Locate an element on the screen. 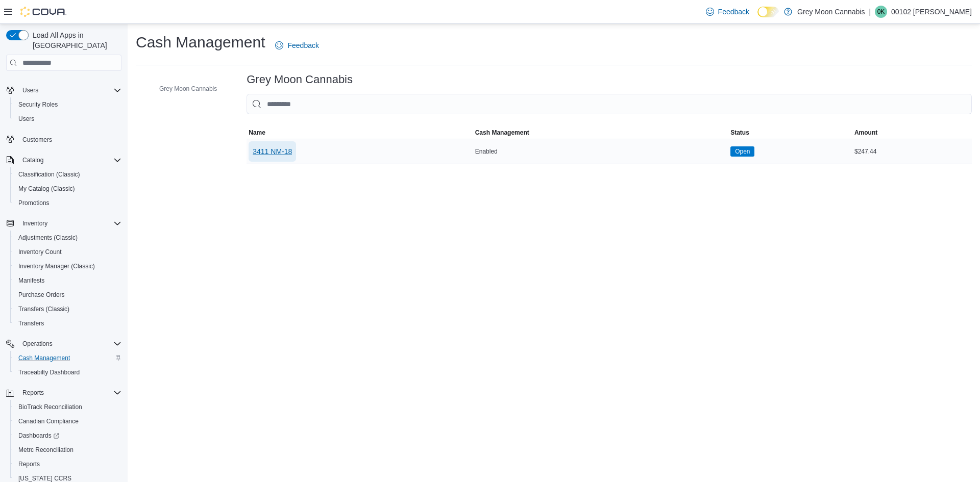 The image size is (980, 482). span: Amount is located at coordinates (865, 133).